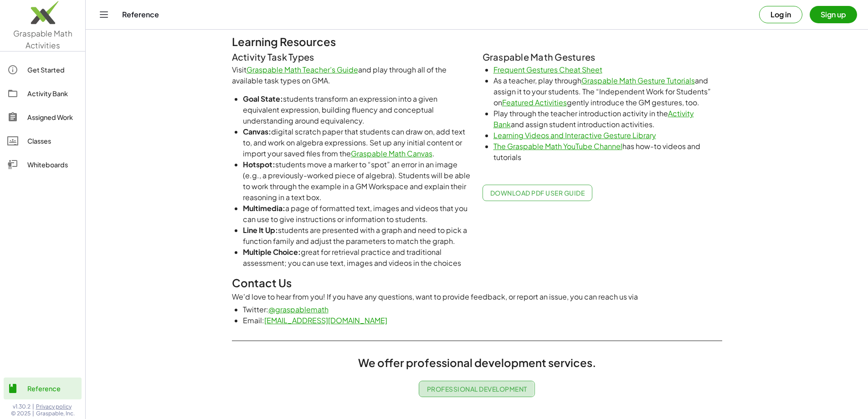 Image resolution: width=868 pixels, height=419 pixels. Describe the element at coordinates (20, 413) in the screenshot. I see `span: © 2025` at that location.